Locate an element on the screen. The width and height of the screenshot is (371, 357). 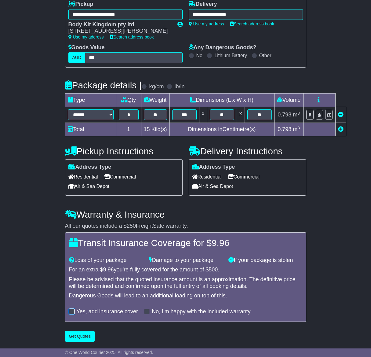
button: Get Quotes is located at coordinates (80, 336).